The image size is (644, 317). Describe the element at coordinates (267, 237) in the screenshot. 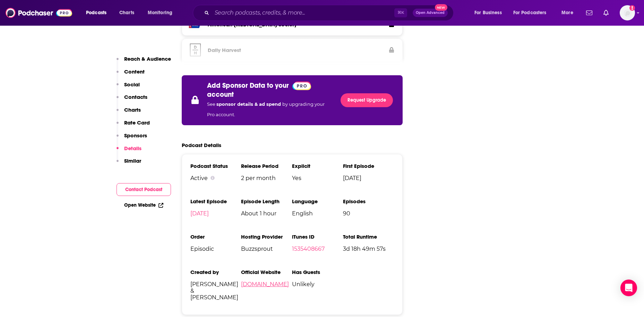

I see `h3: Hosting Provider` at that location.